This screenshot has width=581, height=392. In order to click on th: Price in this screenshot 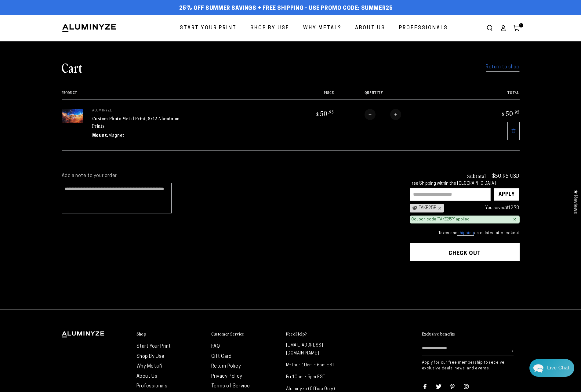, I will do `click(307, 95)`.